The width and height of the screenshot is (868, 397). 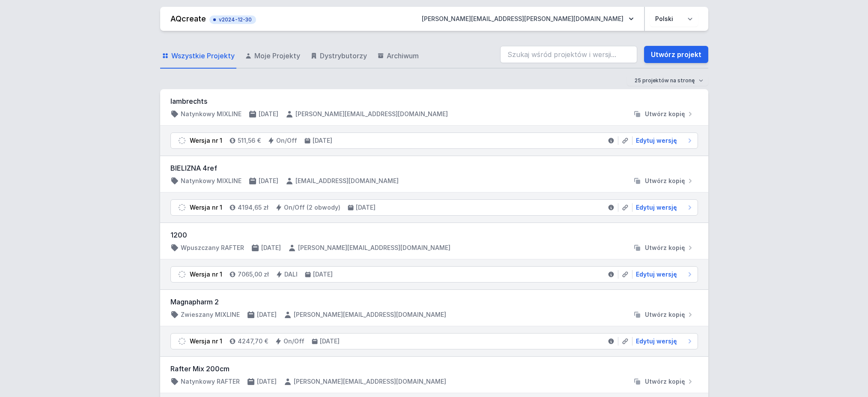 I want to click on h4: 4194,65 zł, so click(x=253, y=207).